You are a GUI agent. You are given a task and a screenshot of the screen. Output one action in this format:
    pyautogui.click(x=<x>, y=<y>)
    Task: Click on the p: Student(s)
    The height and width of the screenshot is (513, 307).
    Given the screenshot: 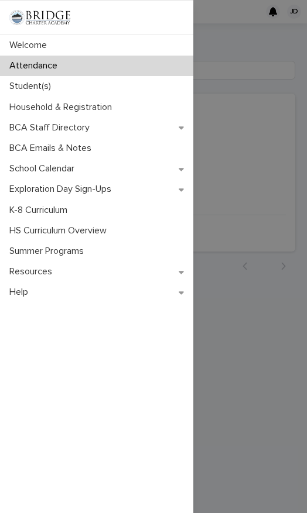 What is the action you would take?
    pyautogui.click(x=32, y=86)
    